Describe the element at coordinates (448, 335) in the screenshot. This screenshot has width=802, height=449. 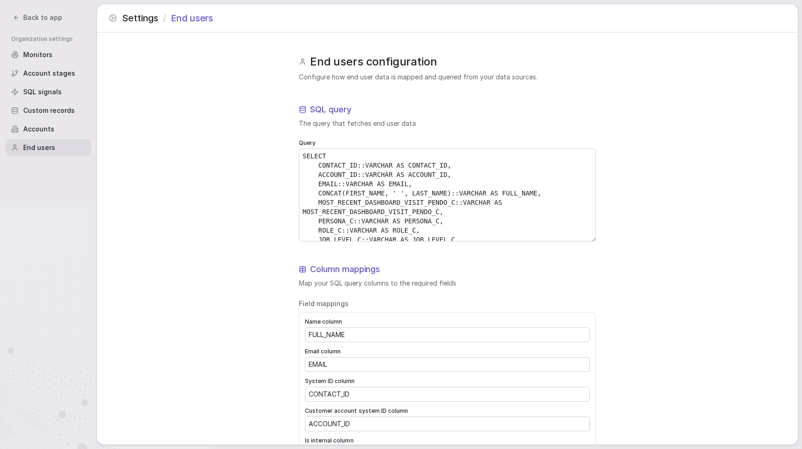
I see `input: e.g., FULL_NAME` at that location.